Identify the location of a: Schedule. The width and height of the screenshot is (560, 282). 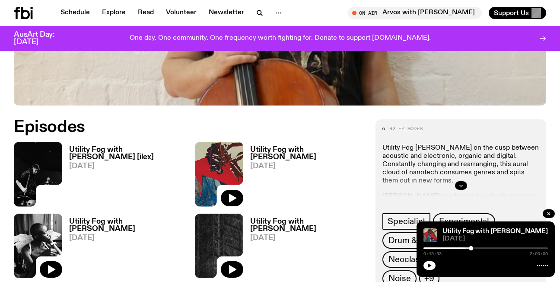
(75, 13).